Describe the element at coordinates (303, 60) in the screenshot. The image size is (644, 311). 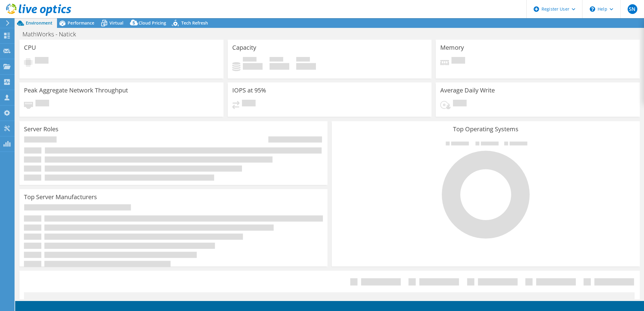
I see `span: Total` at that location.